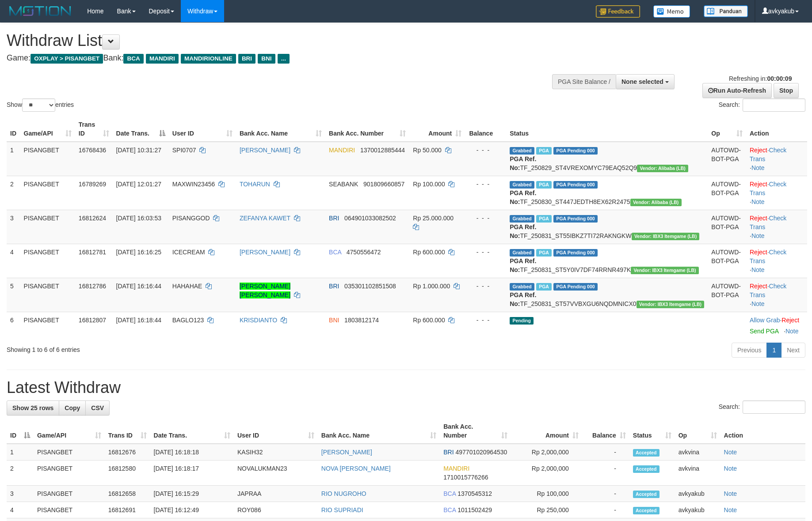  Describe the element at coordinates (434, 218) in the screenshot. I see `span: Rp 25.000.000` at that location.